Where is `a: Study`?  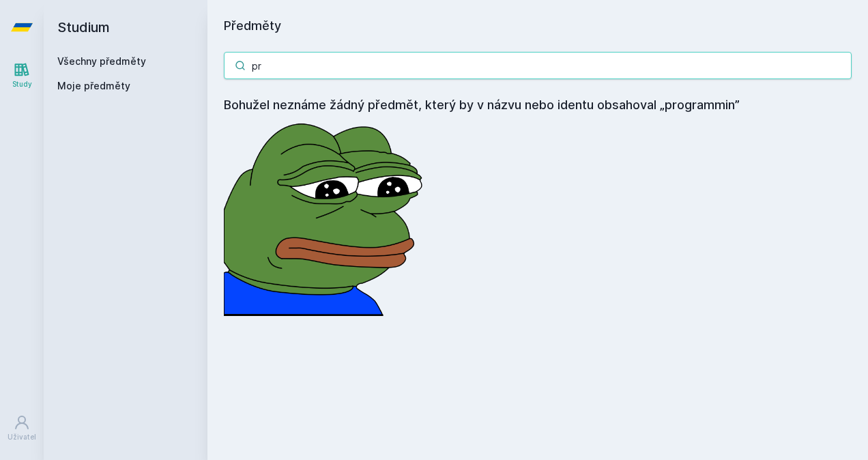
a: Study is located at coordinates (22, 75).